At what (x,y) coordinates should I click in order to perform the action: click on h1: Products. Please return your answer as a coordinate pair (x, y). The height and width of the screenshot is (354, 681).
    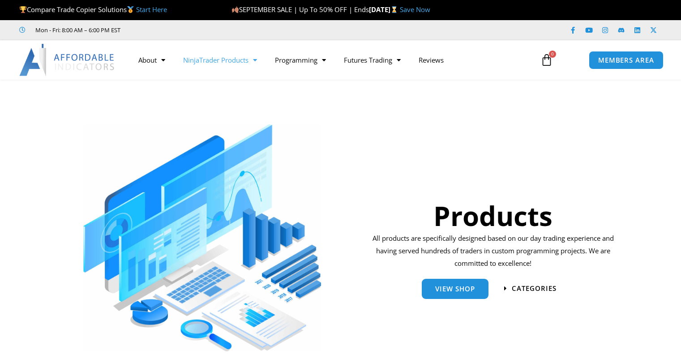
    Looking at the image, I should click on (493, 216).